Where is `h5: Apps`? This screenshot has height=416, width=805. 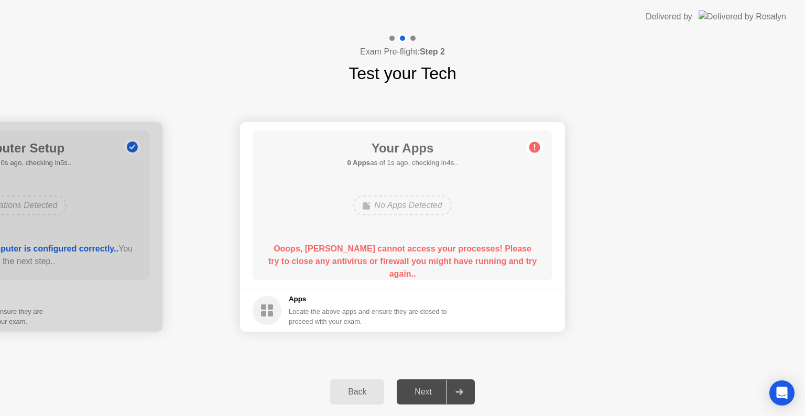
h5: Apps is located at coordinates (368, 299).